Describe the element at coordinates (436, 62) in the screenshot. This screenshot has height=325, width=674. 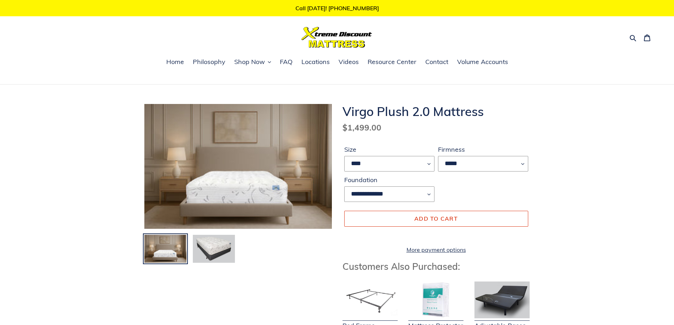
I see `a: Contact` at that location.